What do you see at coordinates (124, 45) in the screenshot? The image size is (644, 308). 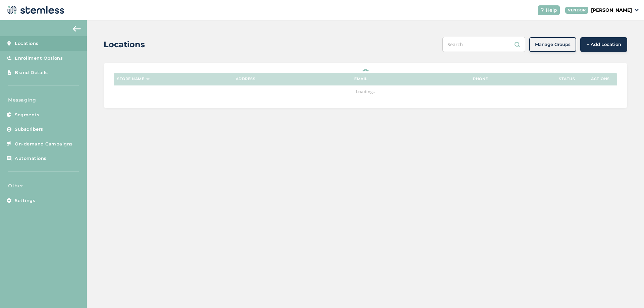 I see `h2: Locations` at bounding box center [124, 45].